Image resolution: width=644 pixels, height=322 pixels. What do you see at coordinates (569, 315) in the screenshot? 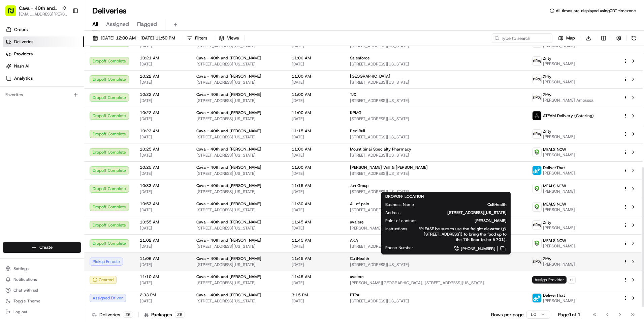
I see `div: Page 1 of 1` at bounding box center [569, 315].